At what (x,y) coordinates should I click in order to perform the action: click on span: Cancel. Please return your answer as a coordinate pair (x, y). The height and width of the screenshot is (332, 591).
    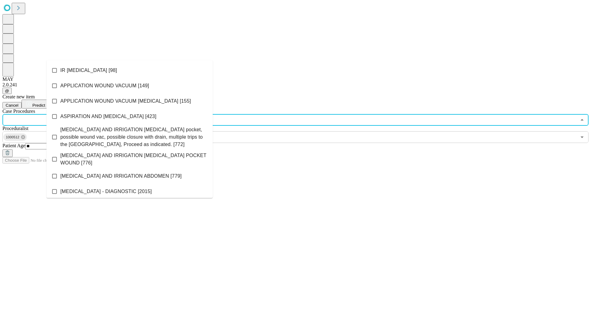
    Looking at the image, I should click on (12, 105).